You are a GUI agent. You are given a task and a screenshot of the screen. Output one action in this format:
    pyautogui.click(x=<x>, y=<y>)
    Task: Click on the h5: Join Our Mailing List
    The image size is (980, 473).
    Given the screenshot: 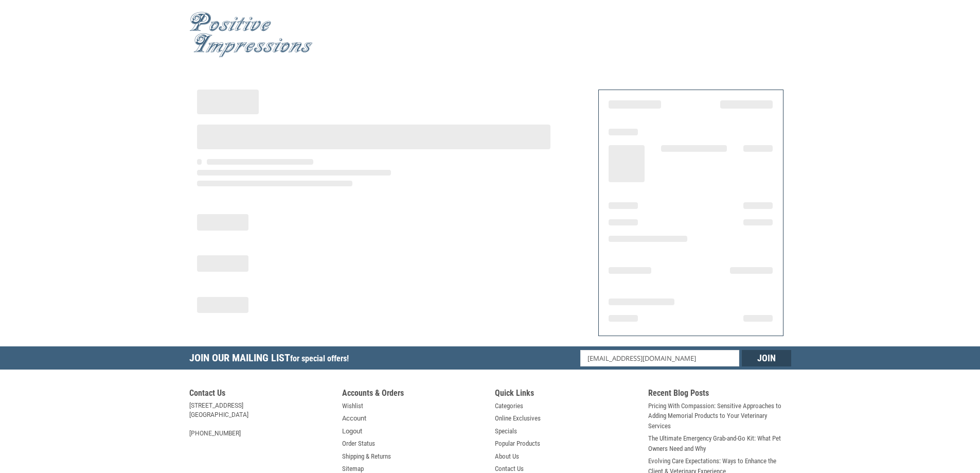 What is the action you would take?
    pyautogui.click(x=272, y=360)
    